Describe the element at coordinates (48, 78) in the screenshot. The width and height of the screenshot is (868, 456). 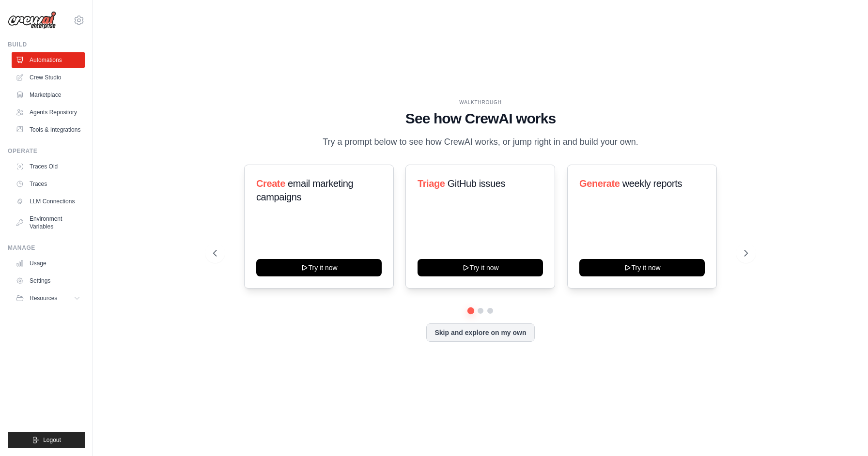
I see `a: Crew Studio` at that location.